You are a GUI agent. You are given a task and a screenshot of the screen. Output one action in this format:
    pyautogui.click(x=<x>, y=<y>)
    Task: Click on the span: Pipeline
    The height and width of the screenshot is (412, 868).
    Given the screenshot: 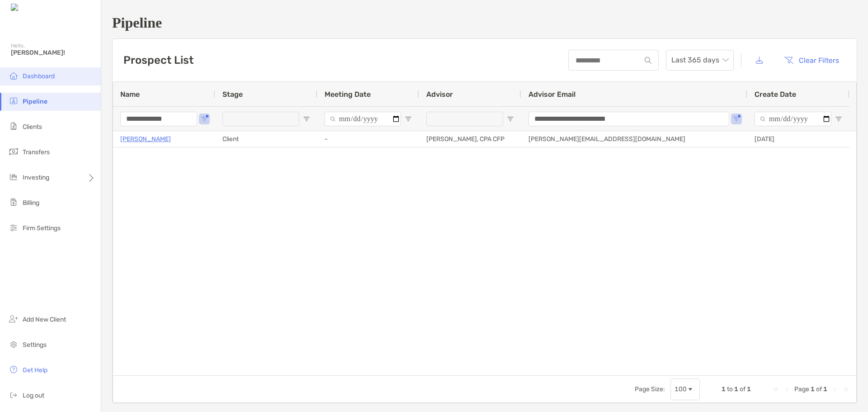 What is the action you would take?
    pyautogui.click(x=35, y=101)
    